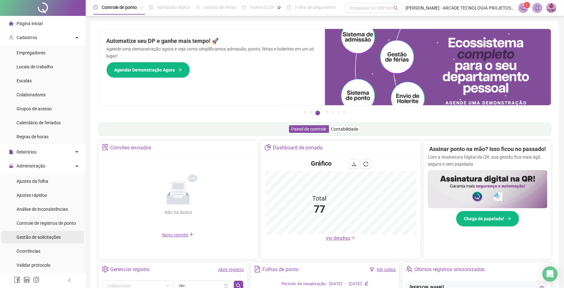 Image resolution: width=564 pixels, height=288 pixels. I want to click on button: 7, so click(345, 112).